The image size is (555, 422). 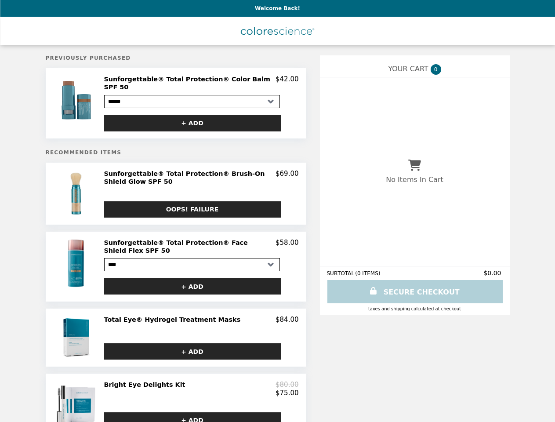 I want to click on p: No Items In Cart, so click(x=414, y=179).